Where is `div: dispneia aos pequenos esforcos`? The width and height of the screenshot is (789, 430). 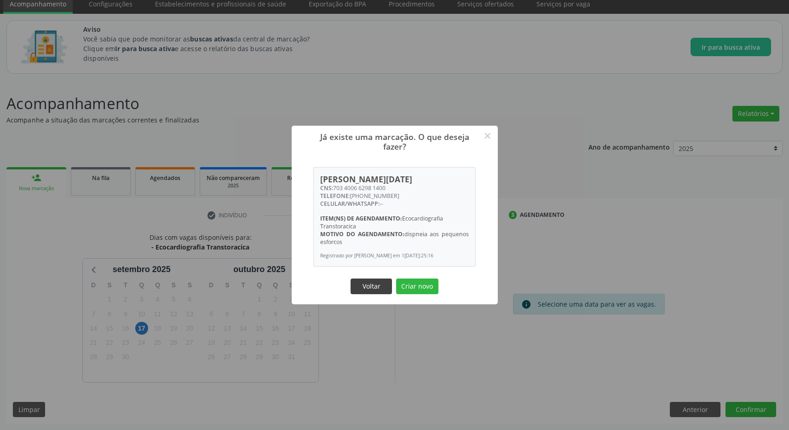 div: dispneia aos pequenos esforcos is located at coordinates (394, 238).